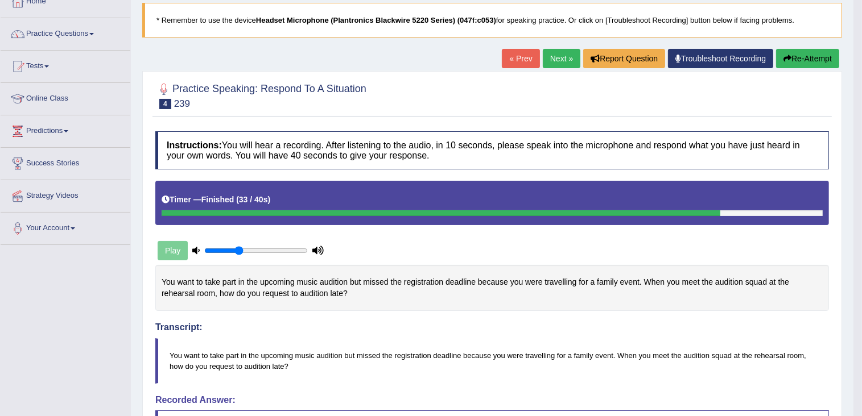 The height and width of the screenshot is (416, 862). What do you see at coordinates (65, 32) in the screenshot?
I see `a: Practice Questions` at bounding box center [65, 32].